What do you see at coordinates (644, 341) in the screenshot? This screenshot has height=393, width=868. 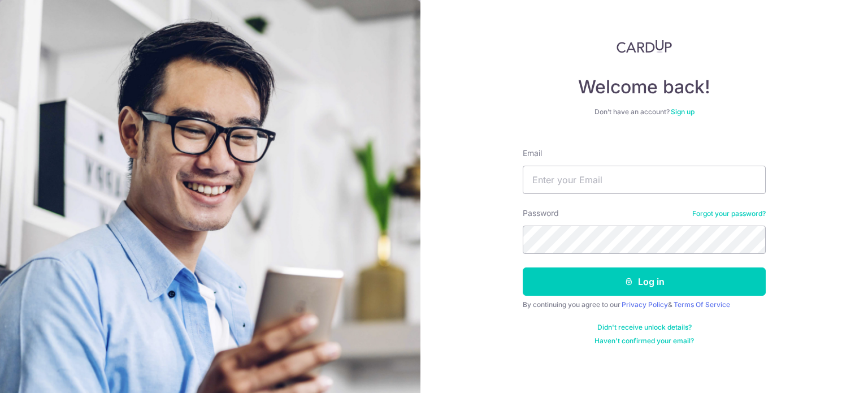 I see `a: Haven't confirmed your email?` at bounding box center [644, 341].